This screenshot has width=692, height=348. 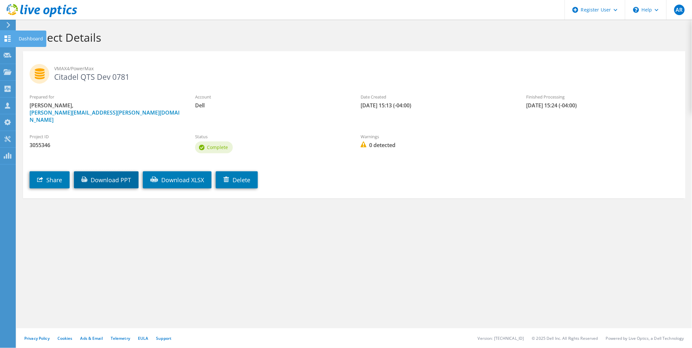 I want to click on label: Account, so click(x=271, y=97).